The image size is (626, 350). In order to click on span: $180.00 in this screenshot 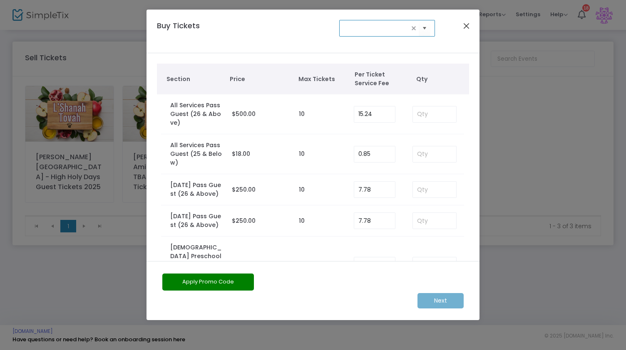, I will do `click(243, 265)`.